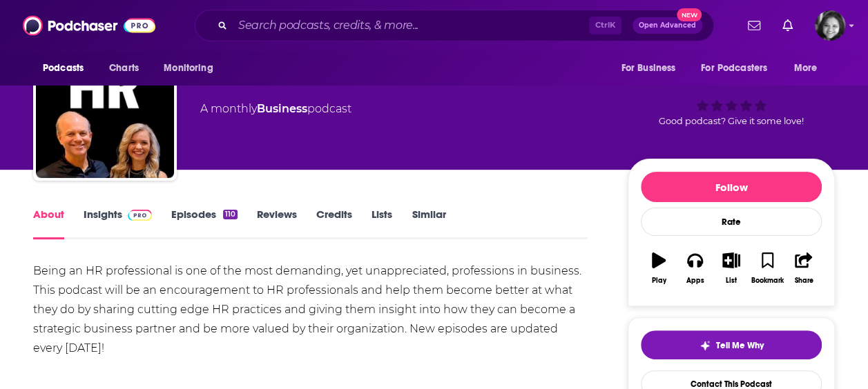 The width and height of the screenshot is (868, 389). I want to click on div: Bookmark, so click(767, 280).